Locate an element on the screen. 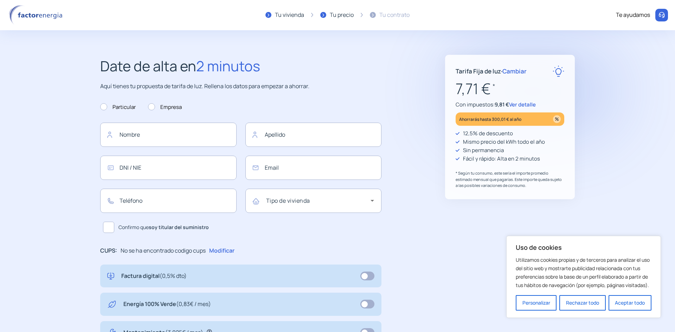  div: Tu vivienda is located at coordinates (289, 15).